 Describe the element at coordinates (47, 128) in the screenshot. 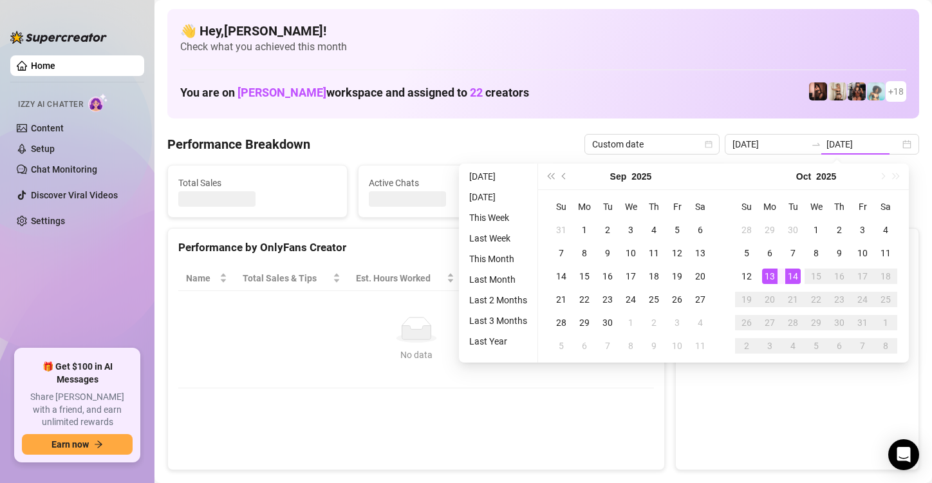

I see `a: Content` at that location.